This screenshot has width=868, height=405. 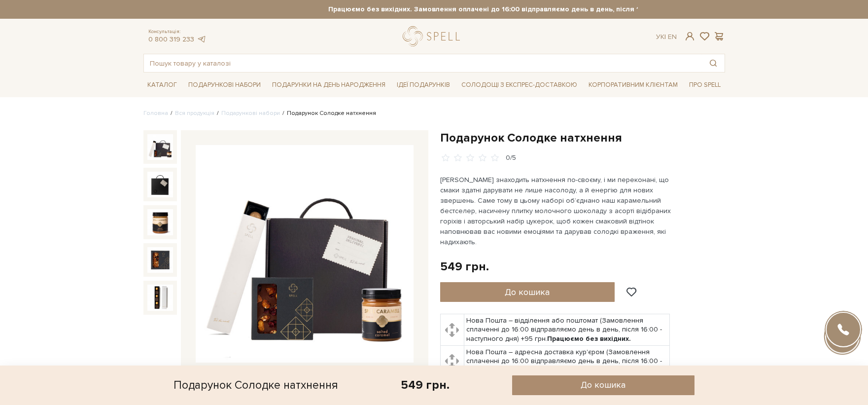 What do you see at coordinates (162, 85) in the screenshot?
I see `span: Каталог` at bounding box center [162, 85].